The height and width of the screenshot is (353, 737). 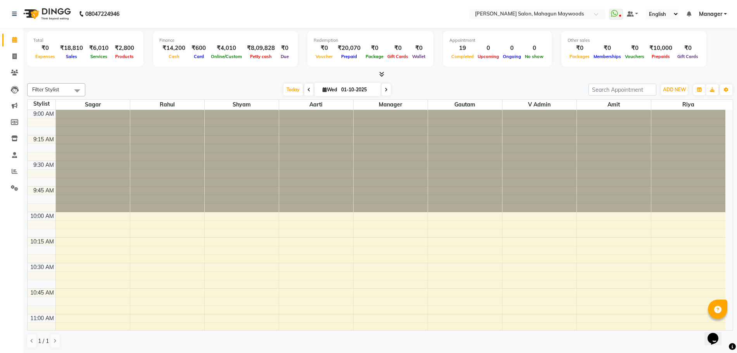 What do you see at coordinates (634, 40) in the screenshot?
I see `div: Other sales` at bounding box center [634, 40].